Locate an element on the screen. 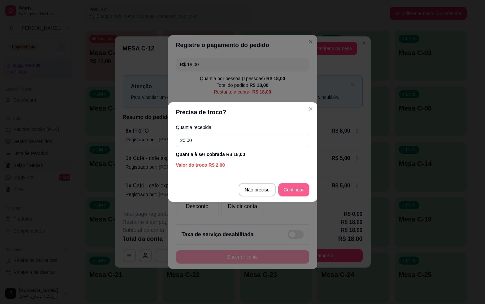 Image resolution: width=485 pixels, height=304 pixels. label: Quantia recebida is located at coordinates (243, 127).